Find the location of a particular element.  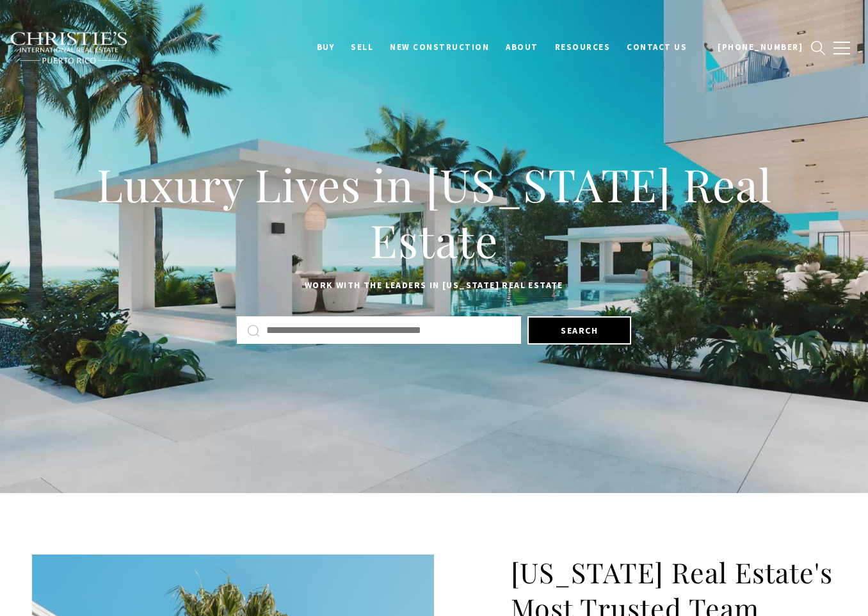

span: New Construction is located at coordinates (439, 47).